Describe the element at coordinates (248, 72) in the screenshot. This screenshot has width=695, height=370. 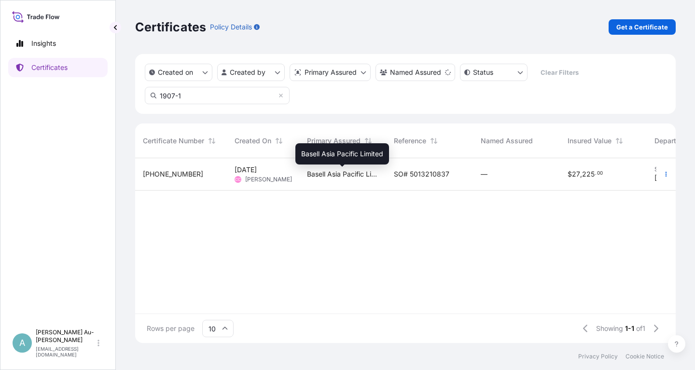
I see `p: Created by` at that location.